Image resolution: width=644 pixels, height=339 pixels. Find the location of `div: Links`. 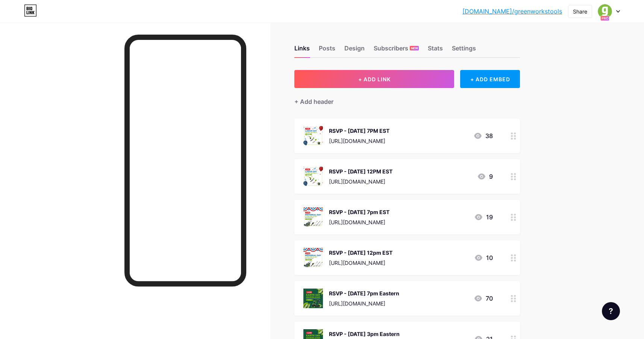

div: Links is located at coordinates (302, 50).